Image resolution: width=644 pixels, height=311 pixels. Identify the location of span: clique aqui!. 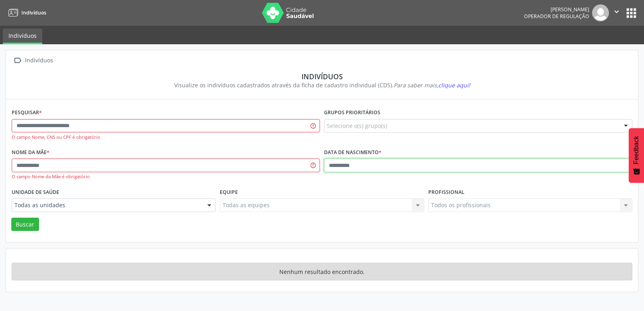
(454, 85).